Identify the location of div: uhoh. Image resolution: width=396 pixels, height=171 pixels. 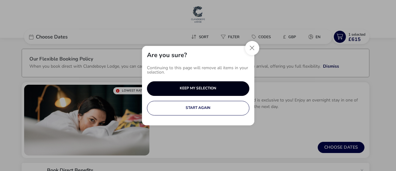
(198, 85).